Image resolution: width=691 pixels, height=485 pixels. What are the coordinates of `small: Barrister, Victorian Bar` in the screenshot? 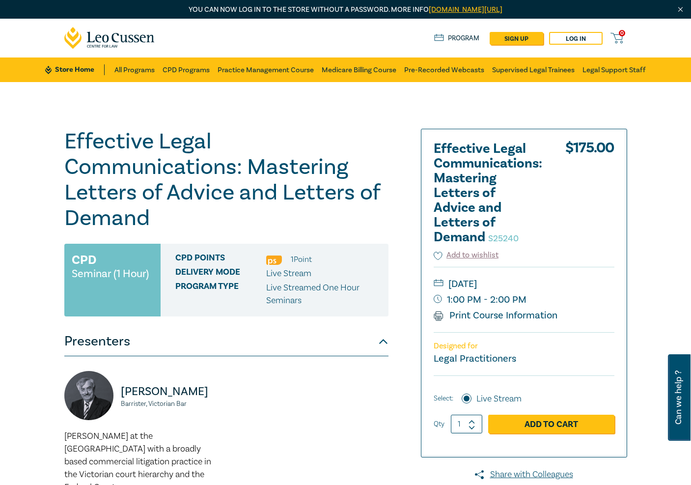 It's located at (170, 404).